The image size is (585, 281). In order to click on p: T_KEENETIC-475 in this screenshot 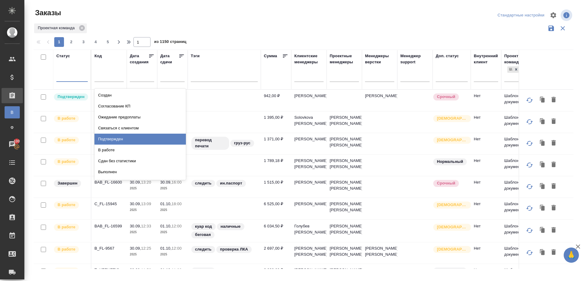, I will do `click(109, 273)`.